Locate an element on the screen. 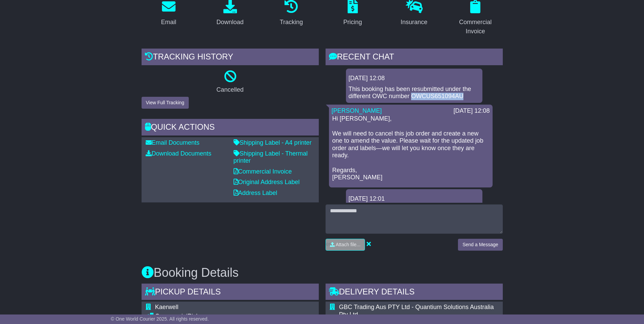  button: Send a Message is located at coordinates (480, 244).